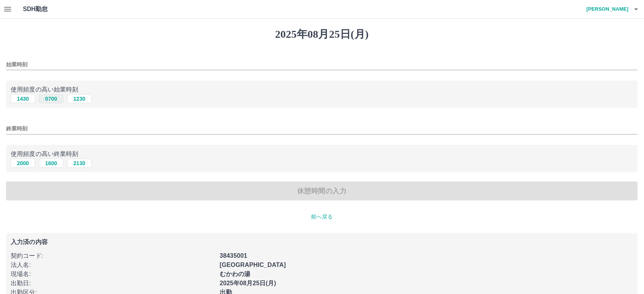  I want to click on button: 1600, so click(51, 163).